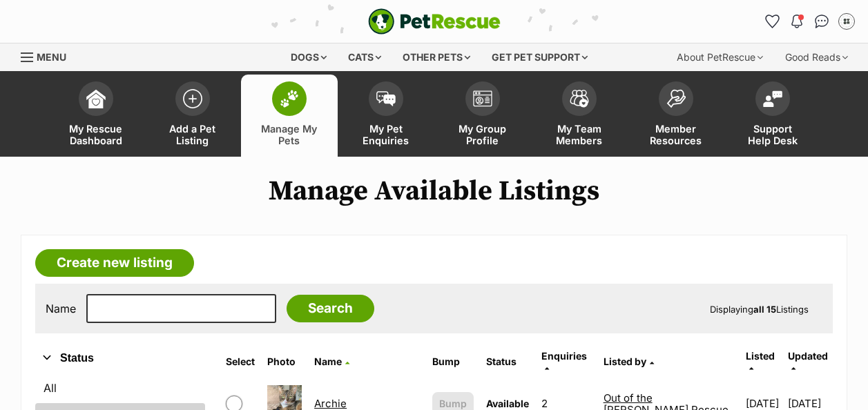 This screenshot has width=868, height=410. What do you see at coordinates (285, 362) in the screenshot?
I see `th: Photo` at bounding box center [285, 362].